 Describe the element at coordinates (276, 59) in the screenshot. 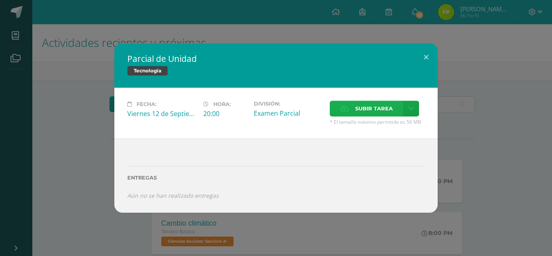

I see `h2: Parcial de Unidad` at that location.